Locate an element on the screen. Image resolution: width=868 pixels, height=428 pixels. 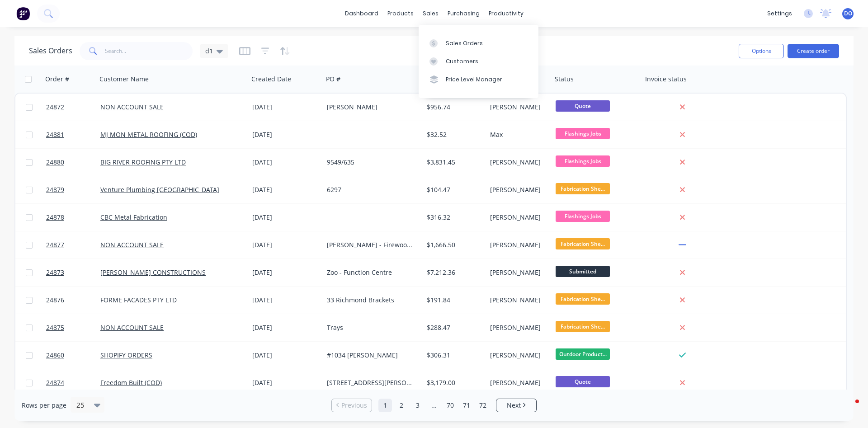
div: 9549/635 is located at coordinates (371, 162).